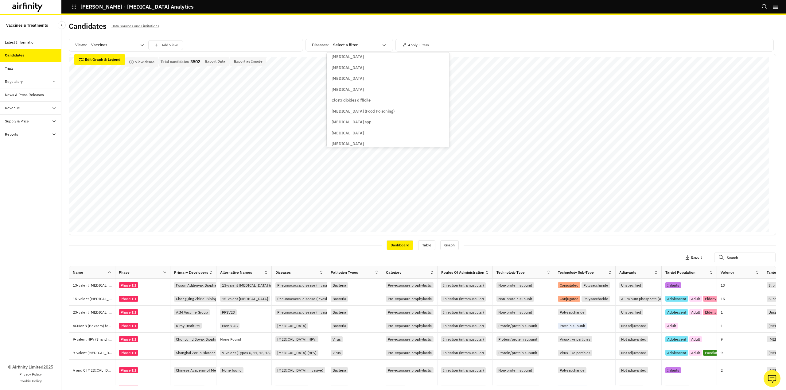 This screenshot has width=786, height=390. I want to click on div: Graph, so click(449, 245).